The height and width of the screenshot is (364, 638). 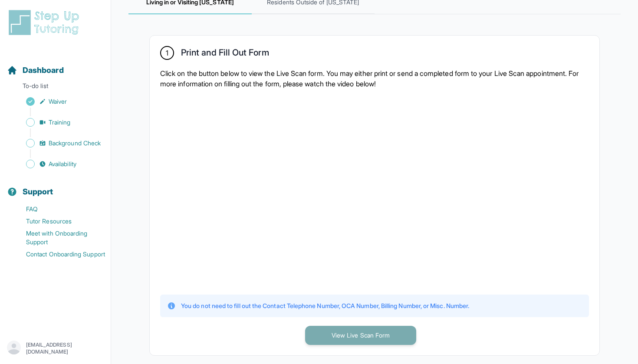 What do you see at coordinates (325, 306) in the screenshot?
I see `p: You do not need to fill out the Contact Telephone Number, OCA Number, Billing Number, or Misc. Nu...` at bounding box center [325, 306].